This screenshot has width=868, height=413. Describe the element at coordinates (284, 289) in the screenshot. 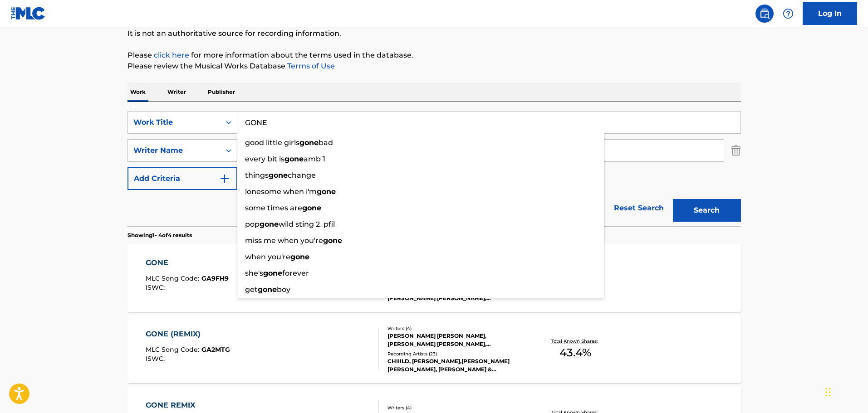

I see `span: boy` at that location.